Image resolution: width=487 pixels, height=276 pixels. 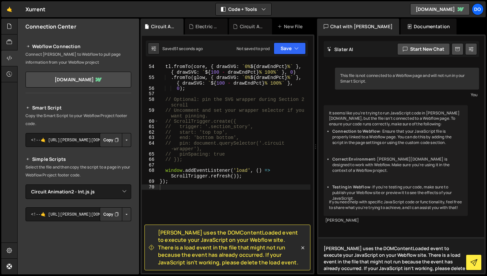 I want to click on a: Do, so click(x=478, y=9).